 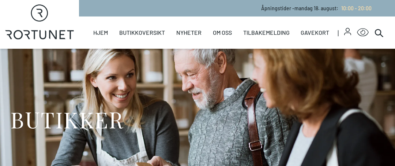 I want to click on h1: BUTIKKER, so click(x=67, y=119).